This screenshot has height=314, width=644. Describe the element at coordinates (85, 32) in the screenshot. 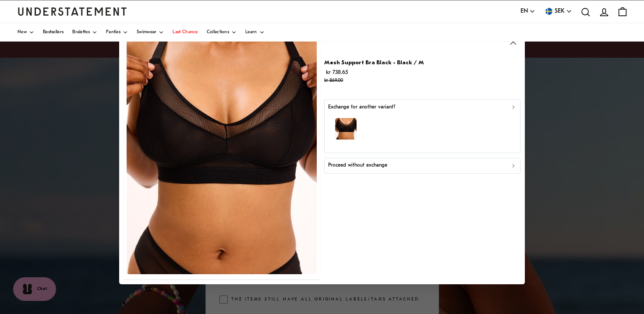

I see `a: Bralettes` at that location.